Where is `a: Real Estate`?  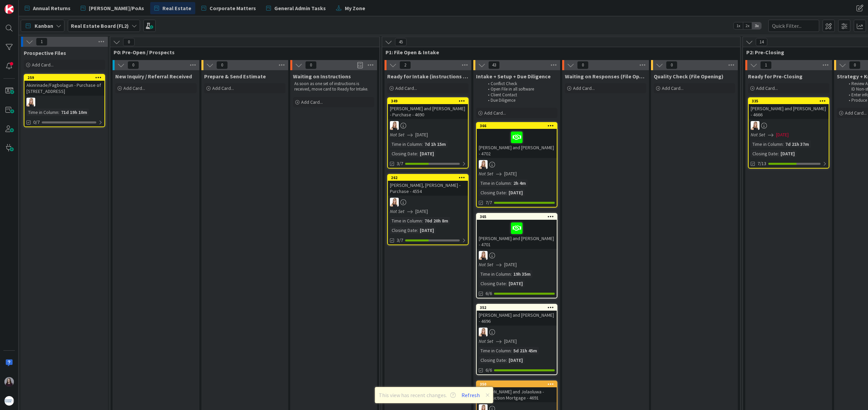
a: Real Estate is located at coordinates (172, 8).